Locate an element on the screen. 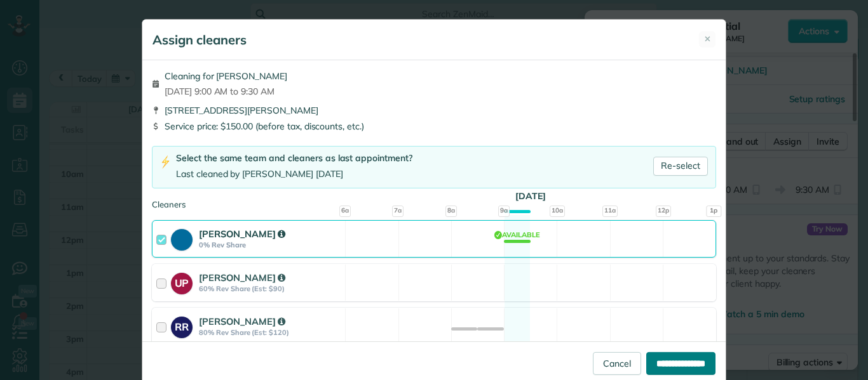 This screenshot has width=868, height=380. a: Re-select is located at coordinates (681, 166).